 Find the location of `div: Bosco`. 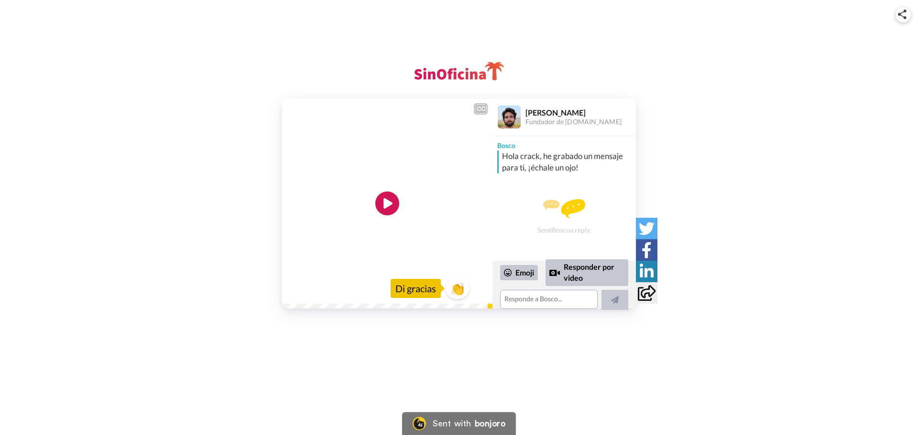

div: Bosco is located at coordinates (564, 143).